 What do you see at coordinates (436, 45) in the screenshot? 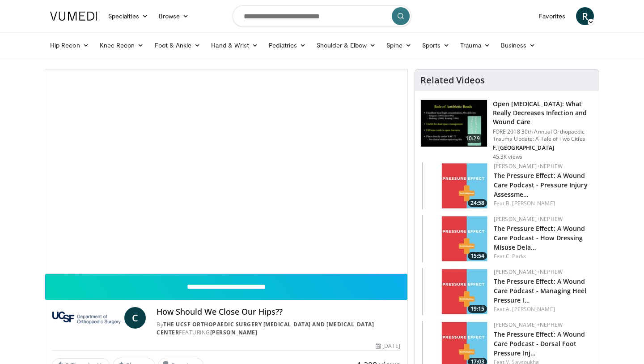
I see `a: Sports` at bounding box center [436, 45].